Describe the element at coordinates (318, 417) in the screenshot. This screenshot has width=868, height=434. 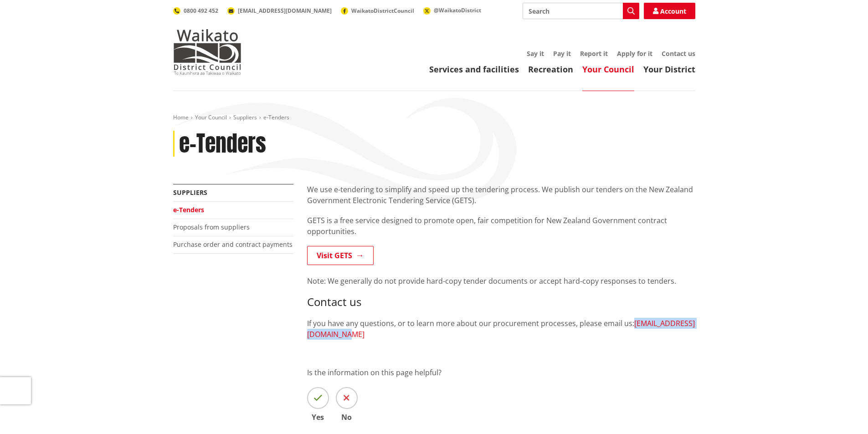
I see `span: Yes` at that location.